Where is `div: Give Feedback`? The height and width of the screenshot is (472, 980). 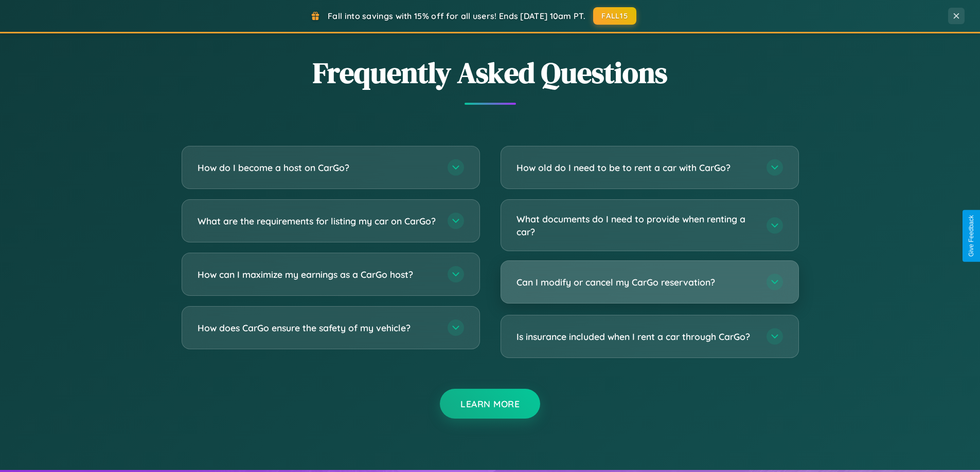
div: Give Feedback is located at coordinates (971, 236).